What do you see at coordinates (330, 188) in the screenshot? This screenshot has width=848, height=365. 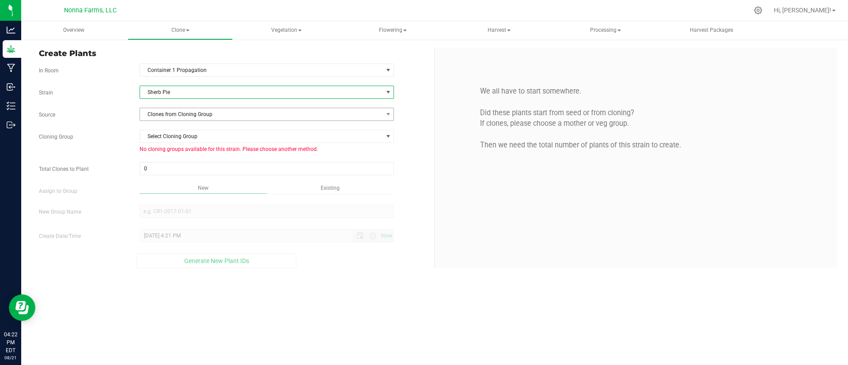 I see `span: Existing` at bounding box center [330, 188].